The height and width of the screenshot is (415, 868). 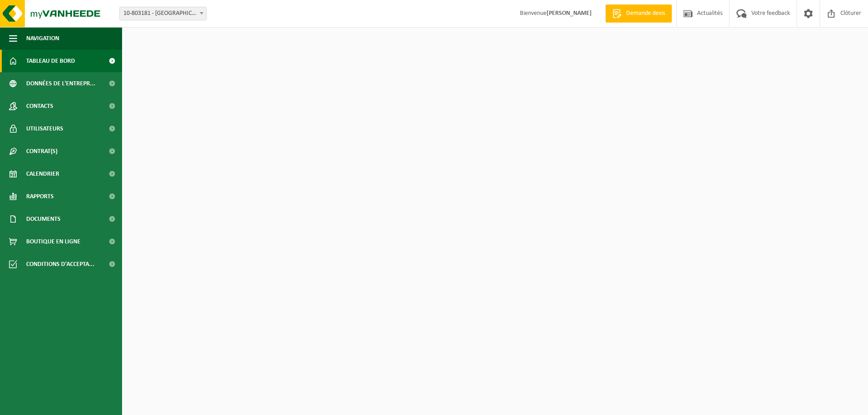 I want to click on span: Demande devis, so click(x=646, y=14).